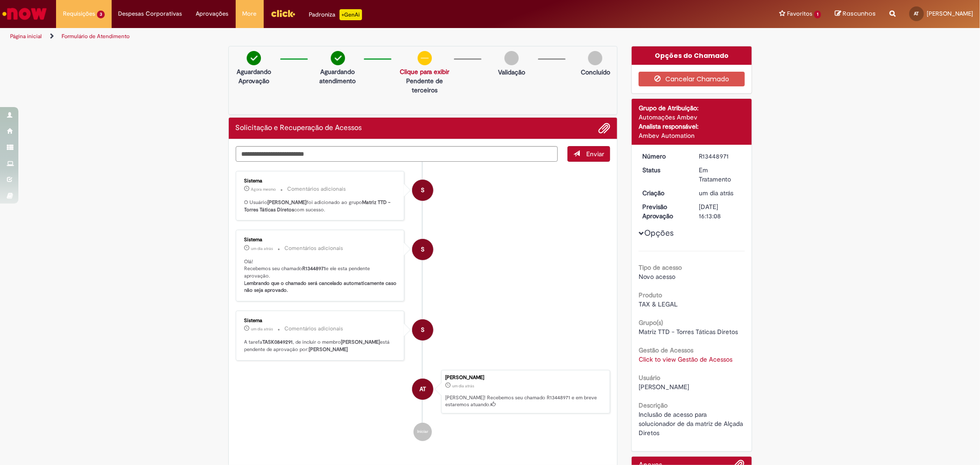 The width and height of the screenshot is (980, 465). Describe the element at coordinates (720, 193) in the screenshot. I see `div: 26/08/2025 15:13:07` at that location.